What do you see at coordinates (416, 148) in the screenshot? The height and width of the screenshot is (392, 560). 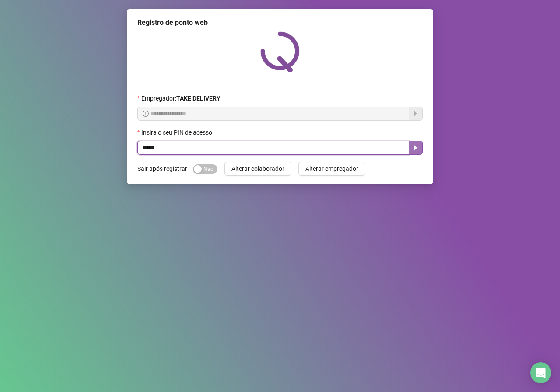 I see `span: caret-right` at bounding box center [416, 148].